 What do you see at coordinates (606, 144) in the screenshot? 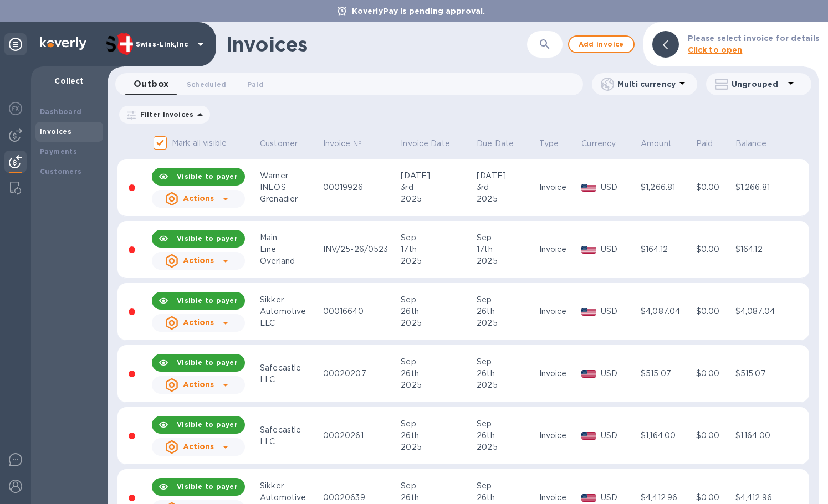
I see `span: Currency` at bounding box center [606, 144].